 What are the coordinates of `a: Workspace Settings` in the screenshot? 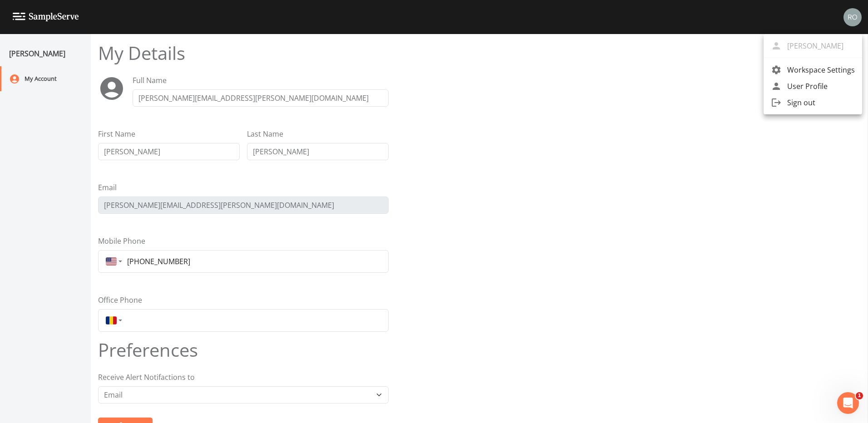 It's located at (813, 70).